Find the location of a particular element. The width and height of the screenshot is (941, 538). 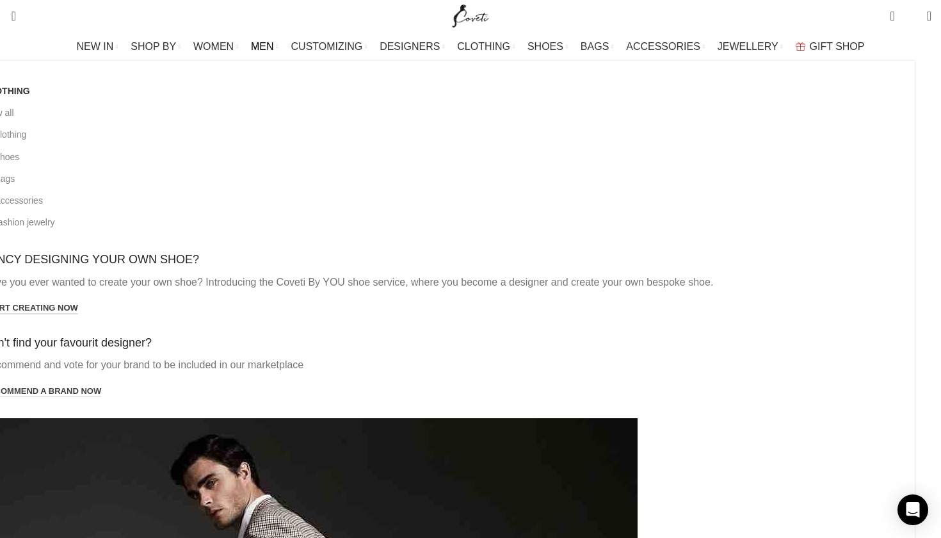

a: ACCESSORIES is located at coordinates (665, 47).